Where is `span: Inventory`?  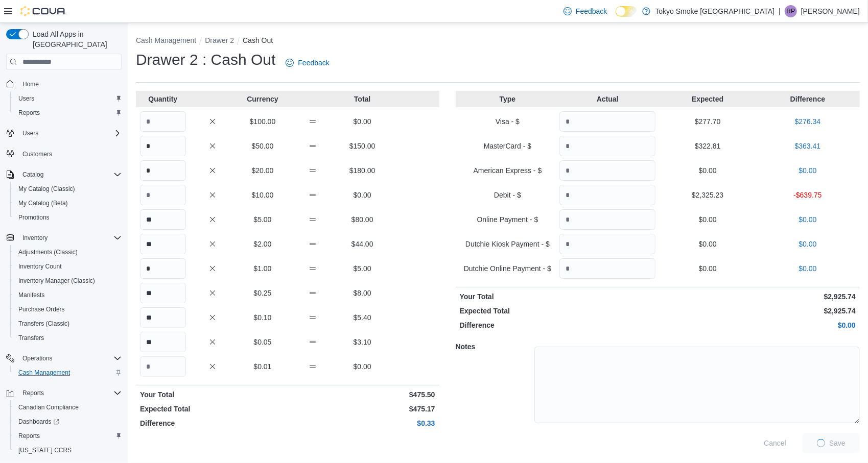
span: Inventory is located at coordinates (70, 238).